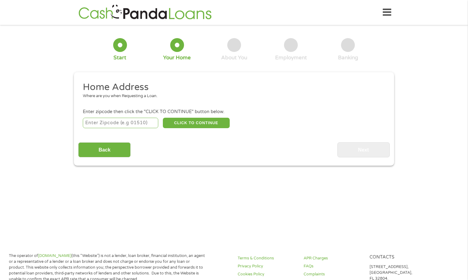 The image size is (468, 280). I want to click on a: Privacy Policy, so click(267, 266).